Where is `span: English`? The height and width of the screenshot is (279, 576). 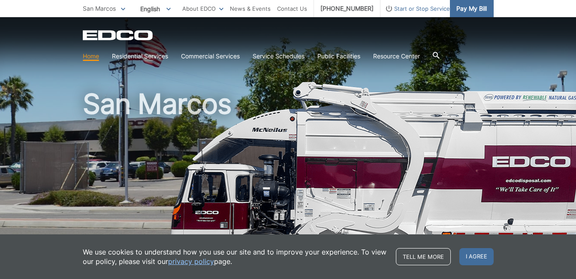 span: English is located at coordinates (155, 9).